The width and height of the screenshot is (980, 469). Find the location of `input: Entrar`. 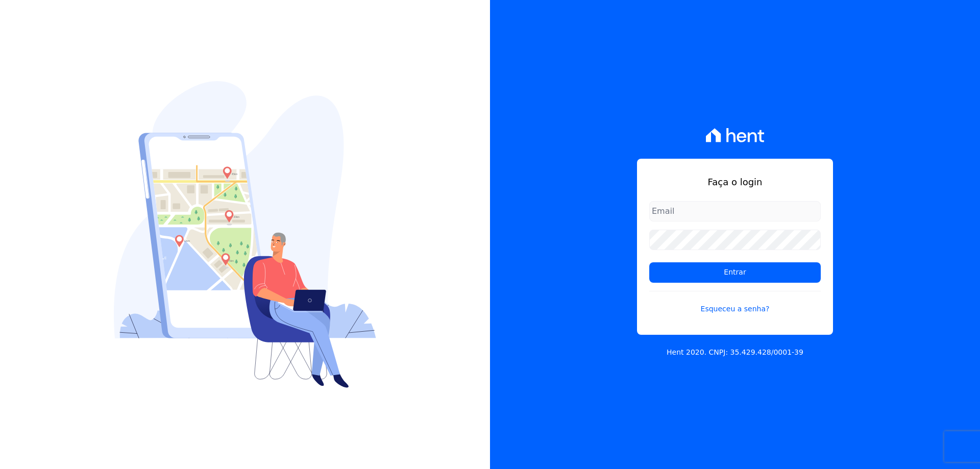

input: Entrar is located at coordinates (735, 272).